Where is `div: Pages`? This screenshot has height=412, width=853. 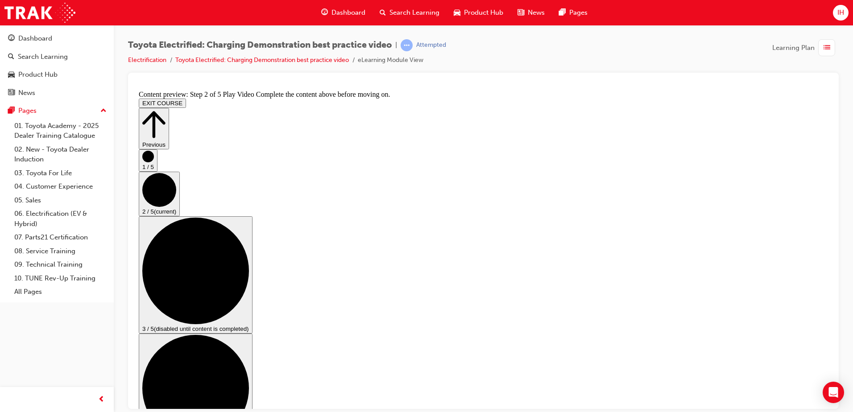
div: Pages is located at coordinates (27, 111).